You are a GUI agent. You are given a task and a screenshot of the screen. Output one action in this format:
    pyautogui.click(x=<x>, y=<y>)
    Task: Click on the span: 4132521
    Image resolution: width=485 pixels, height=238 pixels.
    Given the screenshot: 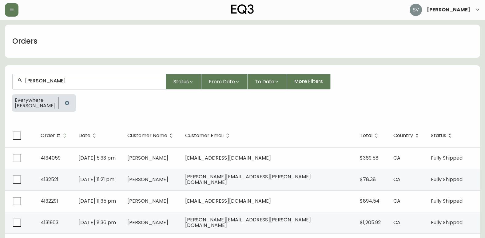 What is the action you would take?
    pyautogui.click(x=49, y=179)
    